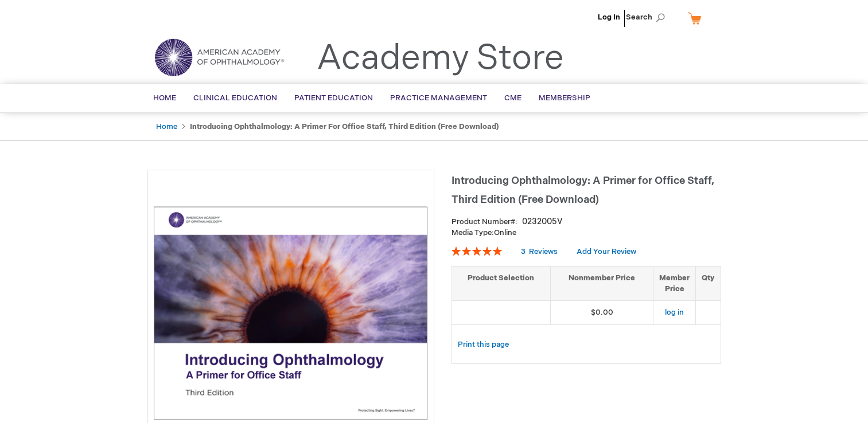 This screenshot has height=423, width=868. What do you see at coordinates (235, 98) in the screenshot?
I see `span: Clinical Education` at bounding box center [235, 98].